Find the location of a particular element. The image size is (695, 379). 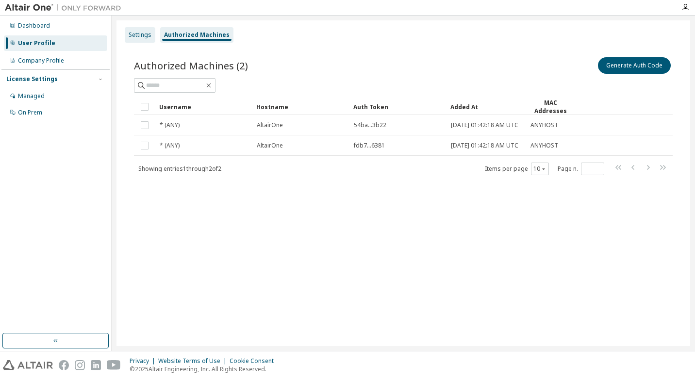

img: instagram.svg is located at coordinates (80, 365).